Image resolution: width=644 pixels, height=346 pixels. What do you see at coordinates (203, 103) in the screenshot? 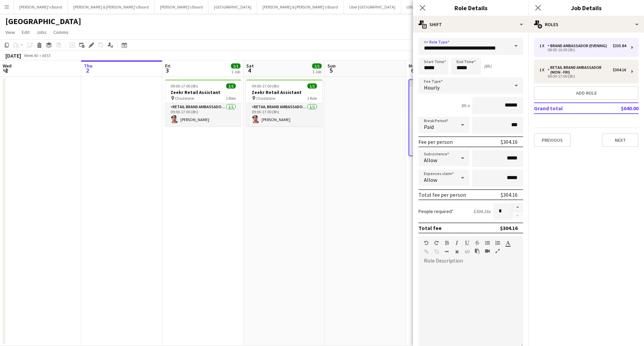
I see `div: 09:00-17:00 (8h)1/1Zeekr Retail Assistant Chadstone1 RoleRETAIL Brand Ambassador (Mon - Fri)1/109...` at bounding box center [203, 103].